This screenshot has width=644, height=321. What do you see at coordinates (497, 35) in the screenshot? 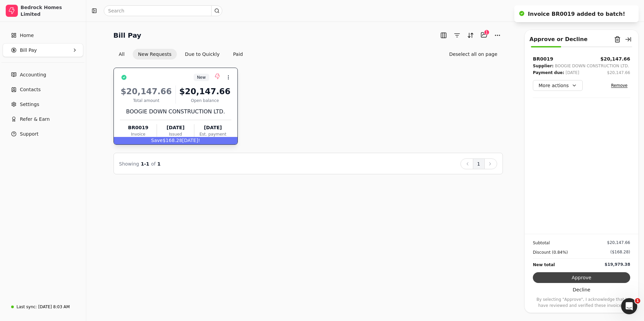
I see `button: More` at bounding box center [497, 35].